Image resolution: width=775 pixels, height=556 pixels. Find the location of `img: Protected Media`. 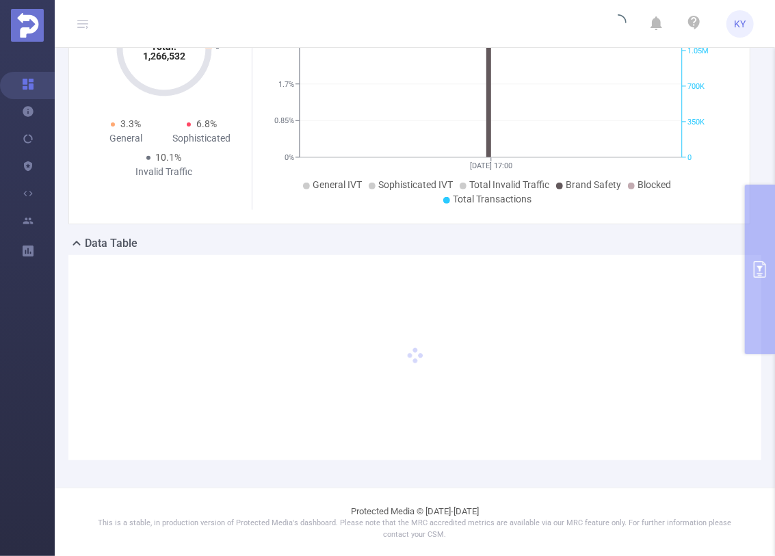

img: Protected Media is located at coordinates (27, 25).